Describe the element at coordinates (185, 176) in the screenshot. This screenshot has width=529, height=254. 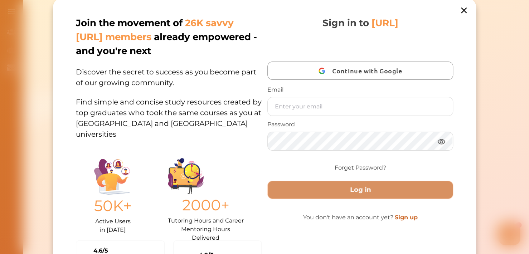
I see `img: Group%201403.ccdcecb8.png` at that location.